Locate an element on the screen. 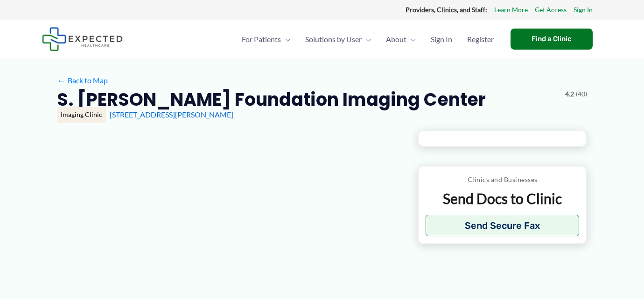  p: Send Docs to Clinic is located at coordinates (502, 198).